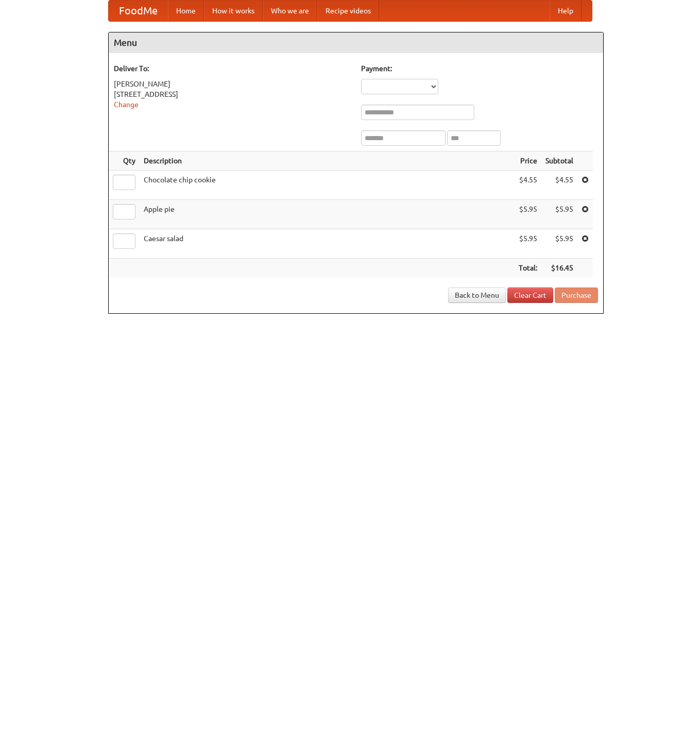 This screenshot has height=729, width=700. I want to click on a: Clear Cart, so click(530, 295).